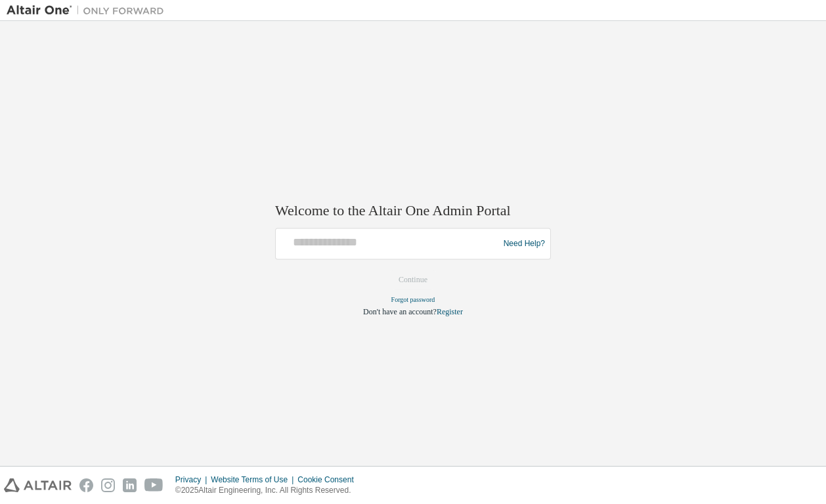  Describe the element at coordinates (86, 485) in the screenshot. I see `img: facebook.svg` at that location.